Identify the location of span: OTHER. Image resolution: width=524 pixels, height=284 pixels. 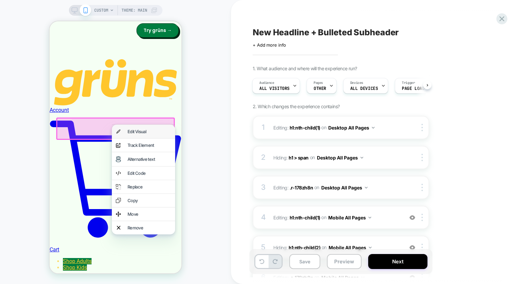
(320, 89).